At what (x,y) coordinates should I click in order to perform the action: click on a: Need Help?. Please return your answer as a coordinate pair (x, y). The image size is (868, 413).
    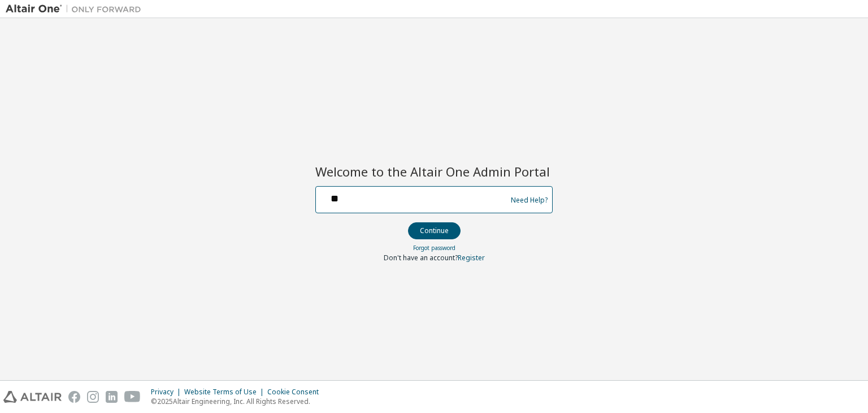
    Looking at the image, I should click on (529, 199).